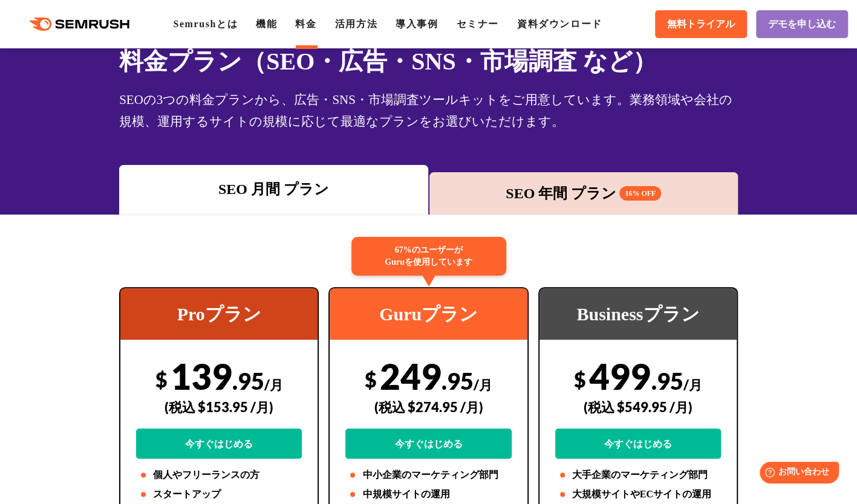 This screenshot has width=857, height=504. What do you see at coordinates (219, 494) in the screenshot?
I see `li: スタートアップ` at bounding box center [219, 494].